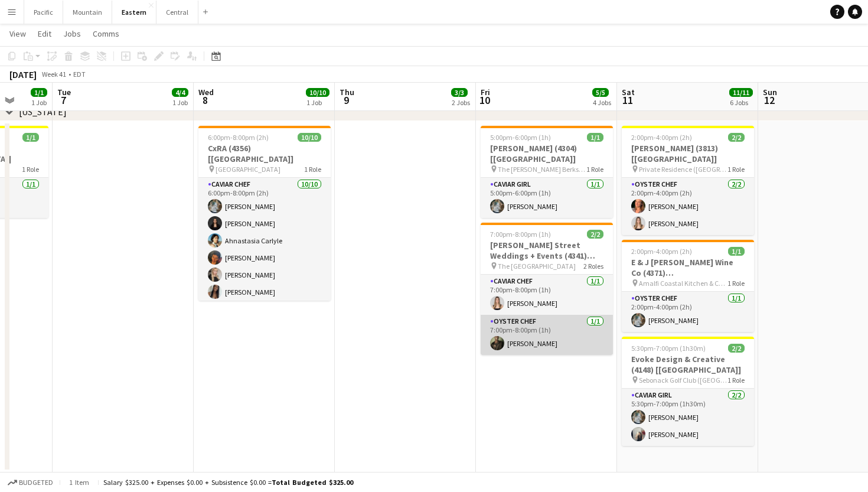 This screenshot has height=492, width=868. Describe the element at coordinates (106, 34) in the screenshot. I see `span: Comms` at that location.